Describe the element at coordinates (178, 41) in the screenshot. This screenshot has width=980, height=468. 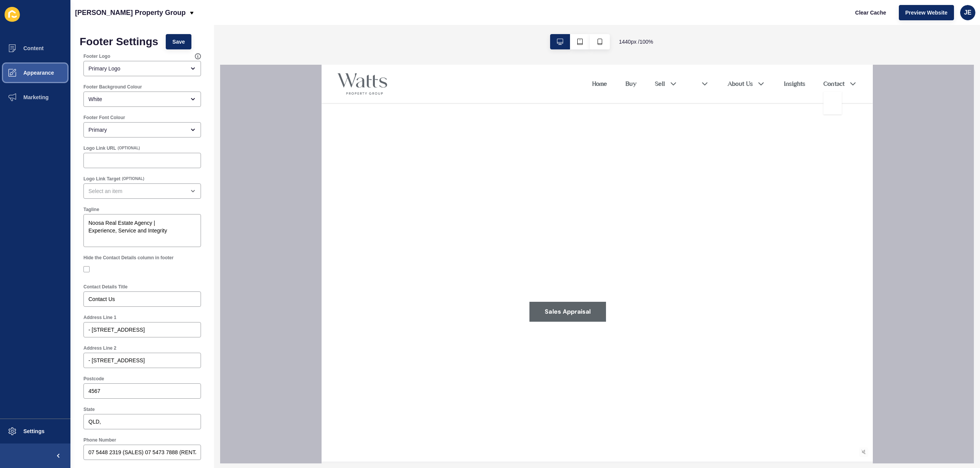
I see `span: Save` at that location.